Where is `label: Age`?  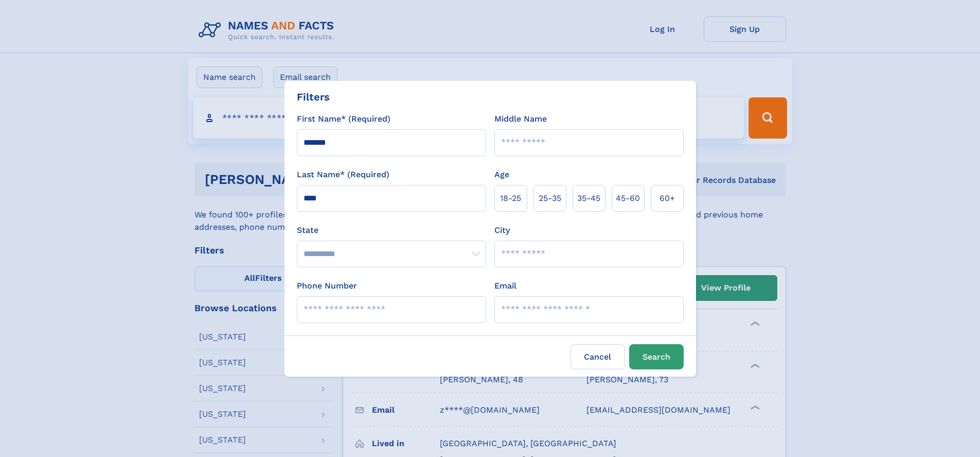
label: Age is located at coordinates (502, 175).